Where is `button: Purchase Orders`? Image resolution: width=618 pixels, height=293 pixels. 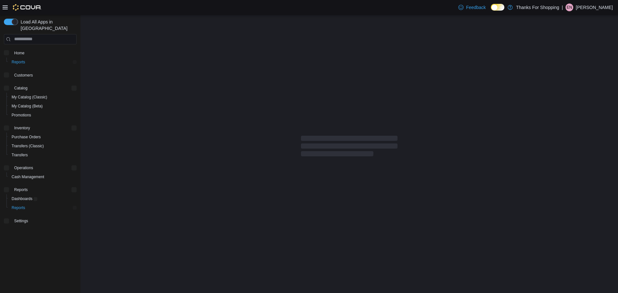 button: Purchase Orders is located at coordinates (43, 137).